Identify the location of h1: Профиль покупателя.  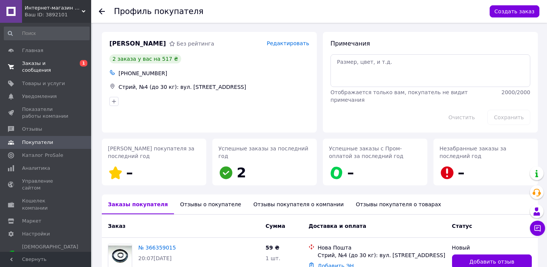
(159, 11).